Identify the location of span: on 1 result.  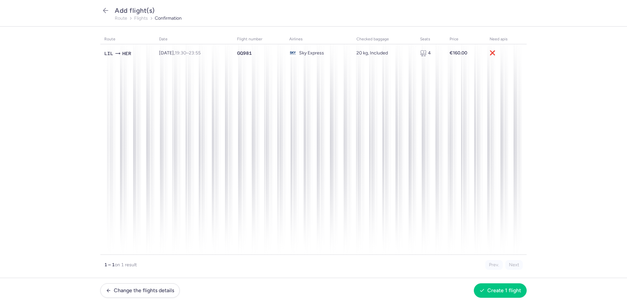
(126, 265).